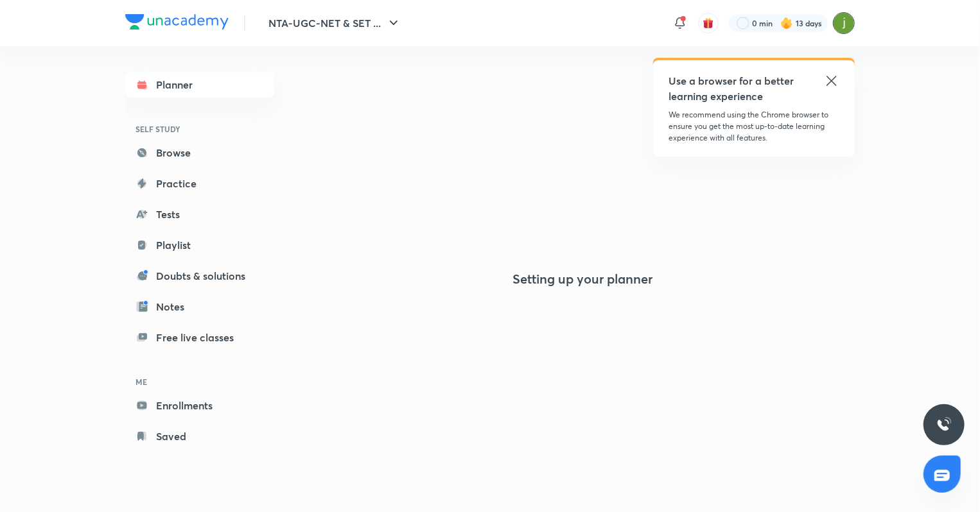 Image resolution: width=980 pixels, height=512 pixels. Describe the element at coordinates (199, 153) in the screenshot. I see `a: Browse` at that location.